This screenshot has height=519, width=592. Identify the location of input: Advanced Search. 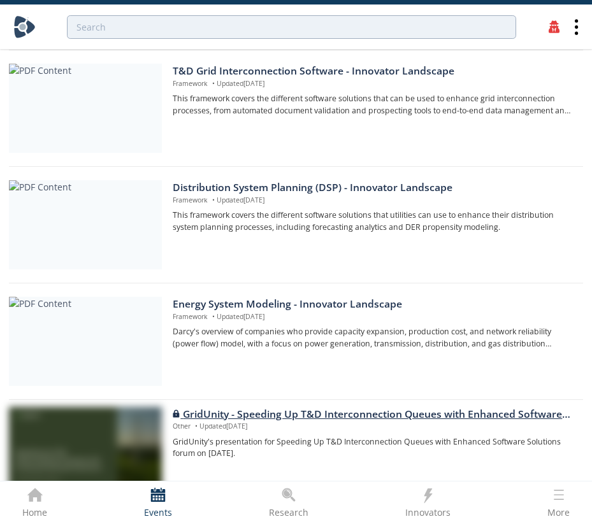
(291, 27).